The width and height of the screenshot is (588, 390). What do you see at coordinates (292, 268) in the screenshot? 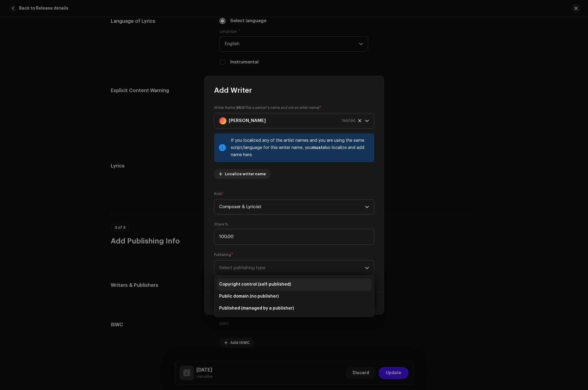
I see `span: Select publishing type` at bounding box center [292, 268].